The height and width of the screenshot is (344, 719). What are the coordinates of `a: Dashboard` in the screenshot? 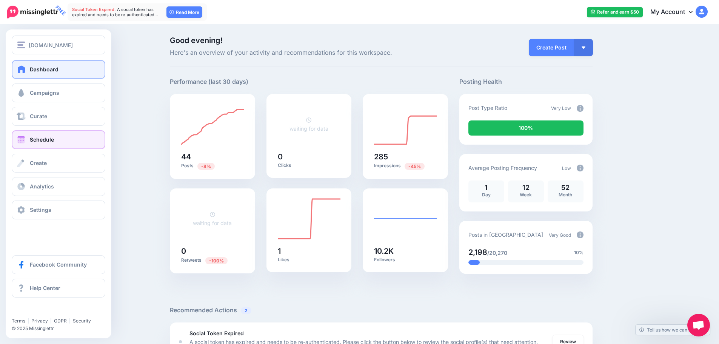 It's located at (58, 69).